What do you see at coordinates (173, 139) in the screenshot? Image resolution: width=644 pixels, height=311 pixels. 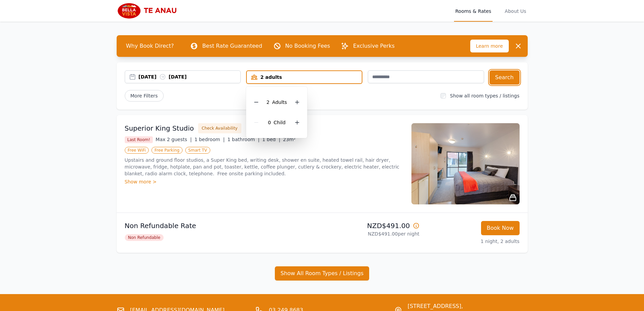 I see `span: Max 2 guests |` at bounding box center [173, 139].